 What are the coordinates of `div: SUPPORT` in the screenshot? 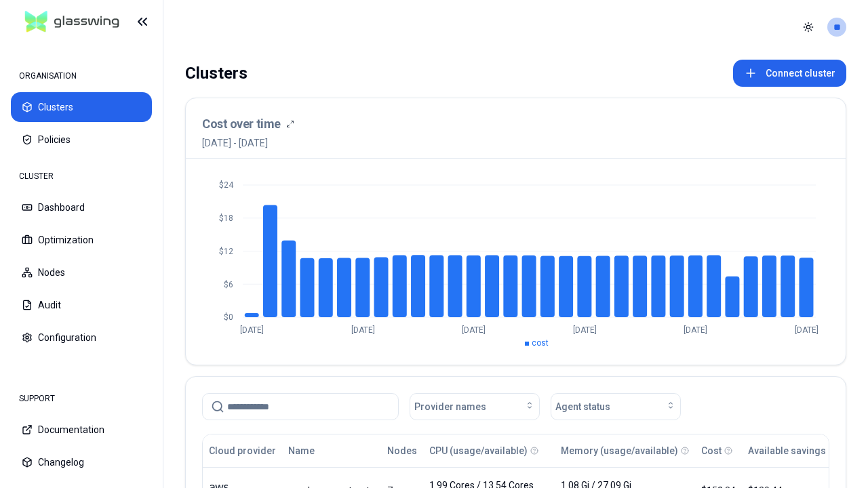 It's located at (81, 399).